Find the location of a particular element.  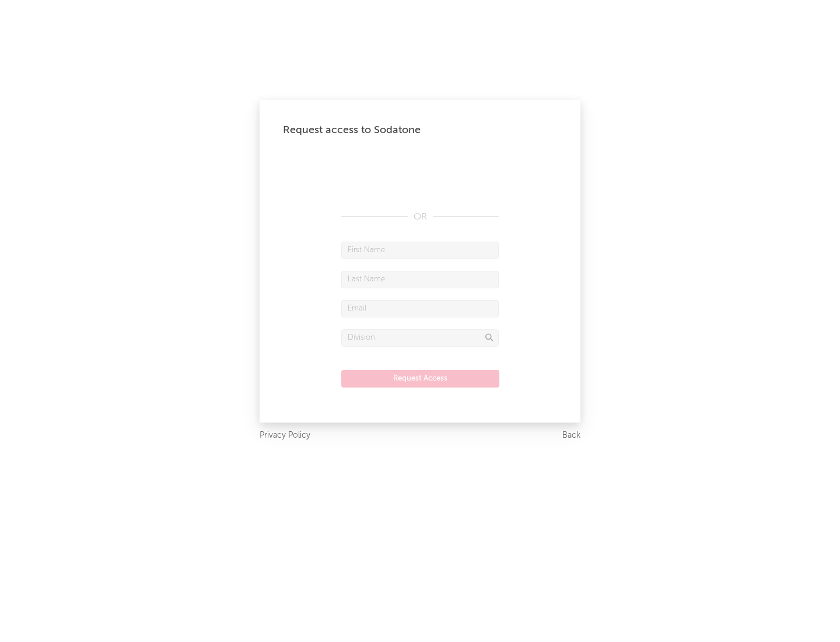

a: Privacy Policy is located at coordinates (285, 436).